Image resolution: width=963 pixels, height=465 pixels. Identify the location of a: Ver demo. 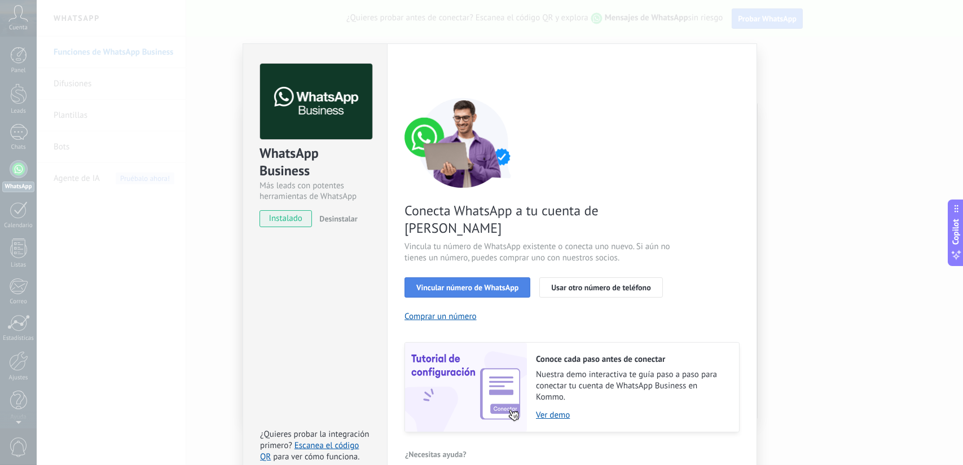
(632, 415).